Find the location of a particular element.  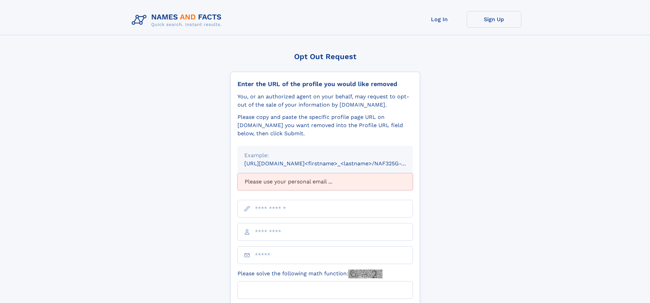

a: Log In is located at coordinates (440, 19).